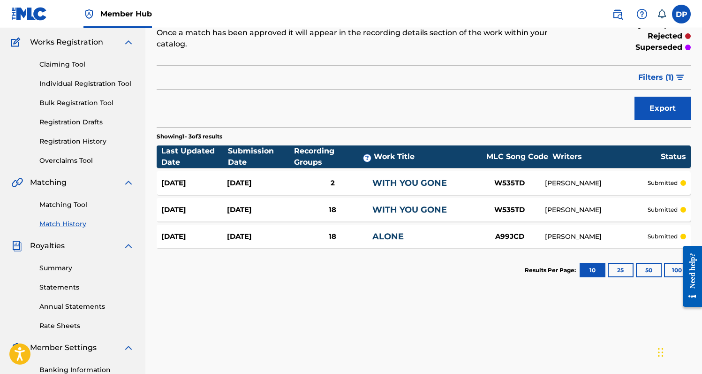 This screenshot has width=702, height=374. Describe the element at coordinates (87, 306) in the screenshot. I see `a: Annual Statements` at that location.